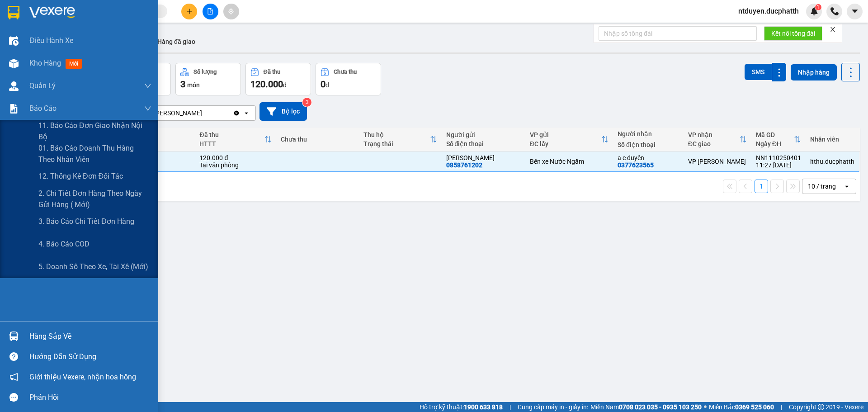  What do you see at coordinates (86, 221) in the screenshot?
I see `span: 3. Báo cáo chi tiết đơn hàng` at bounding box center [86, 221].